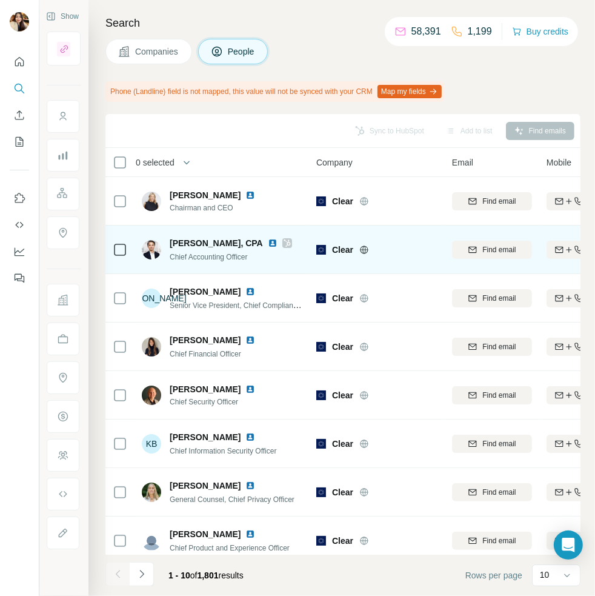 This screenshot has width=595, height=596. What do you see at coordinates (157, 51) in the screenshot?
I see `span: Companies` at bounding box center [157, 51].